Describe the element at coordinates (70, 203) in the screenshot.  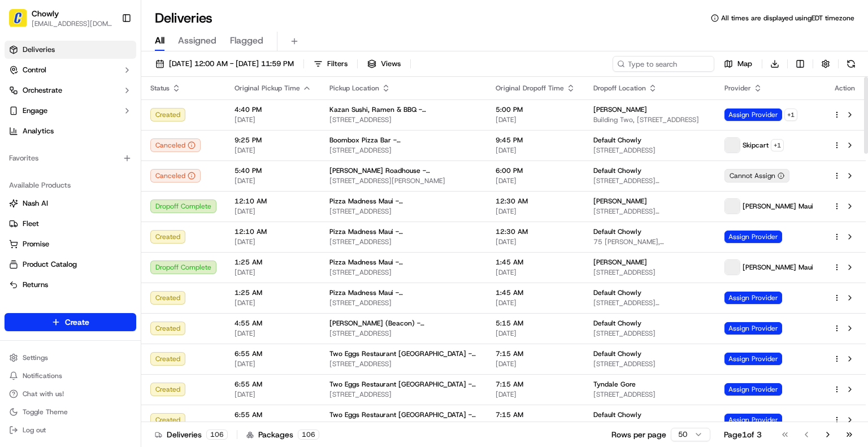
I see `a: Nash AI` at that location.